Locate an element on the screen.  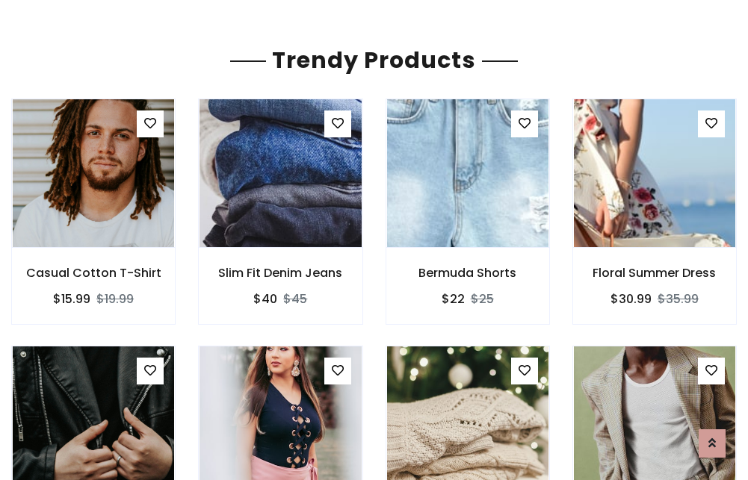
del: $19.99 is located at coordinates (115, 299).